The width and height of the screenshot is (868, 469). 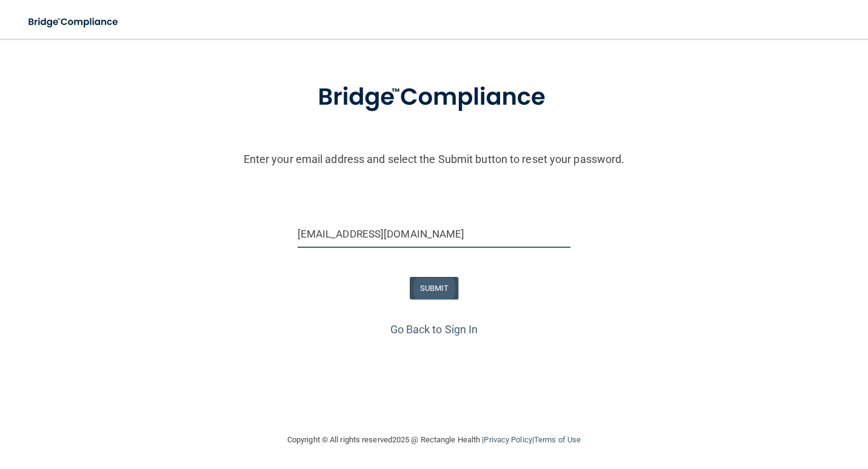 What do you see at coordinates (507, 439) in the screenshot?
I see `a: Privacy Policy` at bounding box center [507, 439].